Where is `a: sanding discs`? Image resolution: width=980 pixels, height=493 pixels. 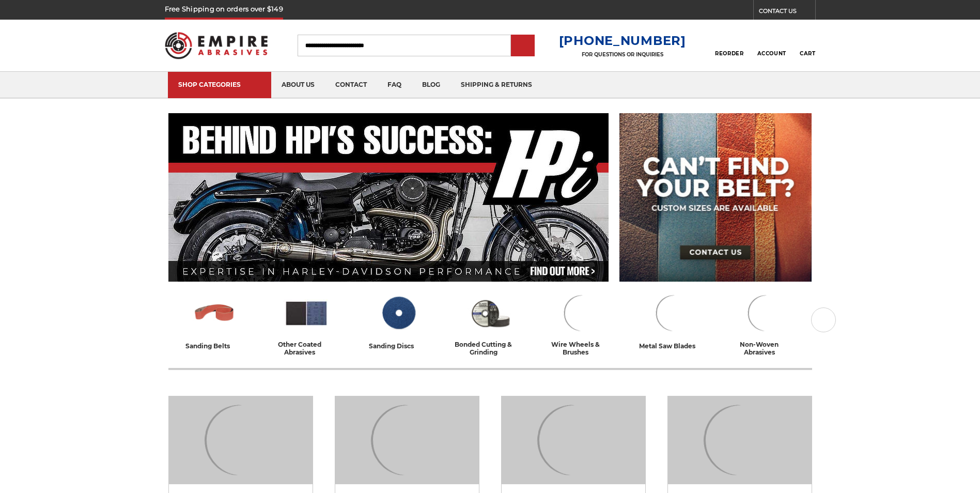
a: sanding discs is located at coordinates (399, 321).